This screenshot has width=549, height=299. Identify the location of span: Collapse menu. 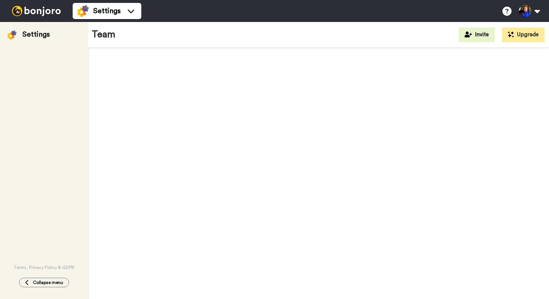
(48, 283).